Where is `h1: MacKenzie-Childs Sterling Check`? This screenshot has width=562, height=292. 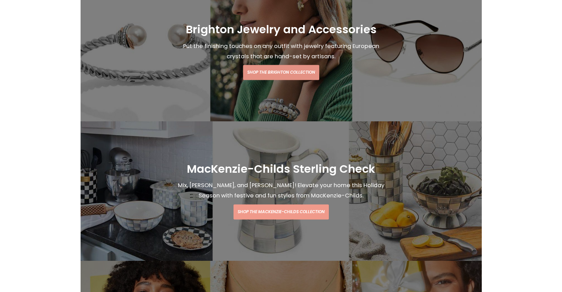
h1: MacKenzie-Childs Sterling Check is located at coordinates (281, 169).